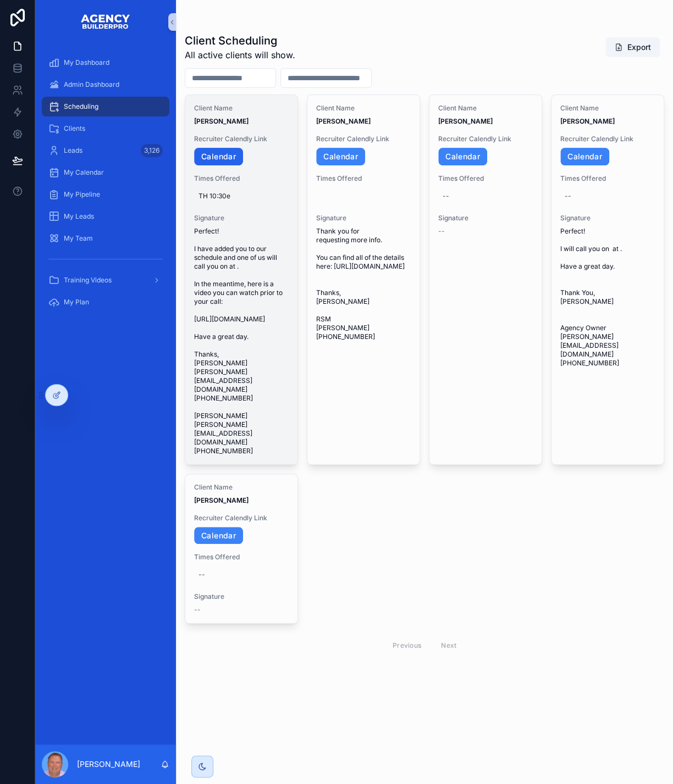 The image size is (673, 784). I want to click on a: Training Videos, so click(105, 280).